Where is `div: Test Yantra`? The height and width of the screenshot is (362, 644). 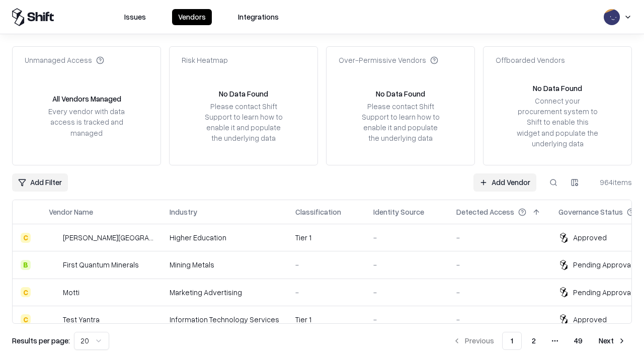 div: Test Yantra is located at coordinates (81, 319).